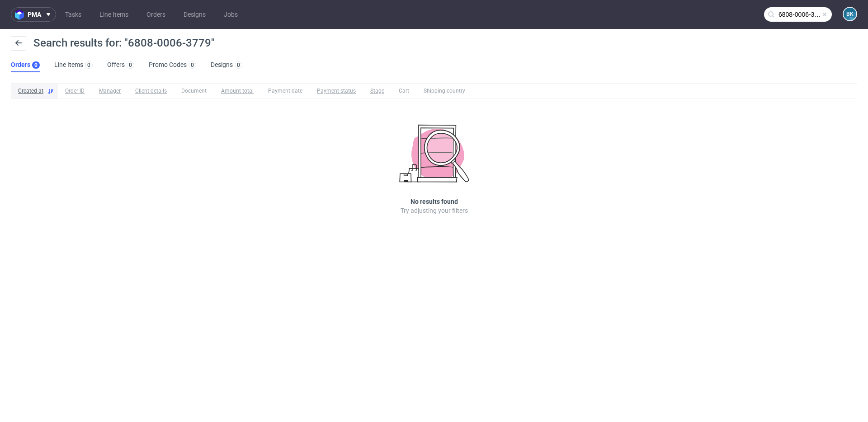 This screenshot has height=422, width=868. I want to click on a: Line Items, so click(114, 15).